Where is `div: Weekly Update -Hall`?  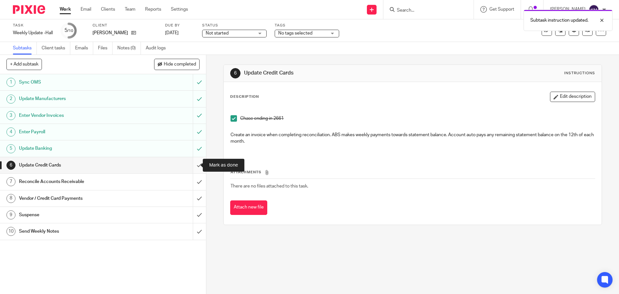
div: Weekly Update -Hall is located at coordinates (33, 33).